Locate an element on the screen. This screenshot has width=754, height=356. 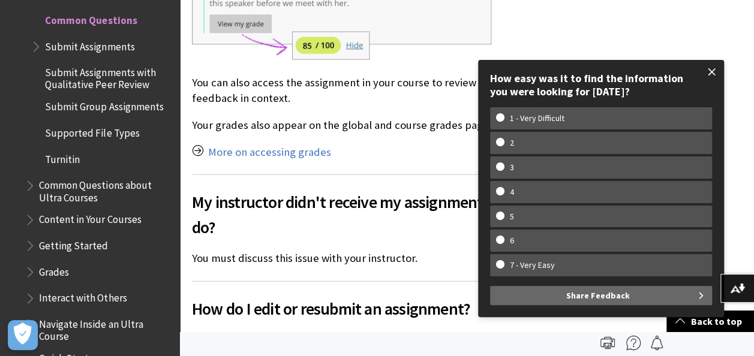
span: Submit Assignments with Qualitative Peer Review is located at coordinates (108, 76).